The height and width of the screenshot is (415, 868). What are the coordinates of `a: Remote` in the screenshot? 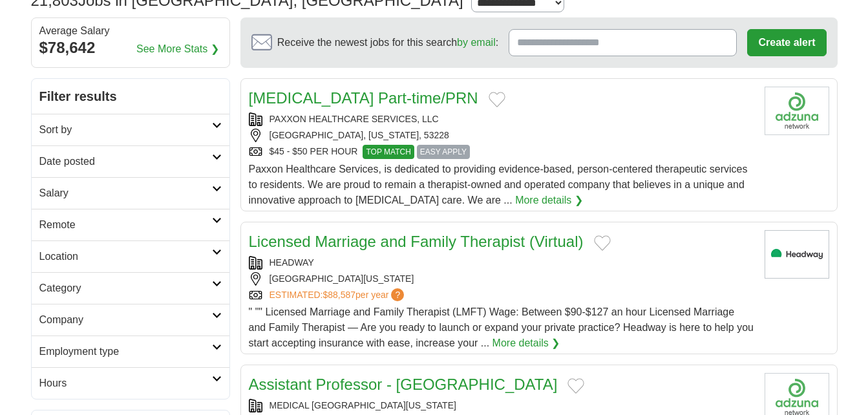 It's located at (130, 224).